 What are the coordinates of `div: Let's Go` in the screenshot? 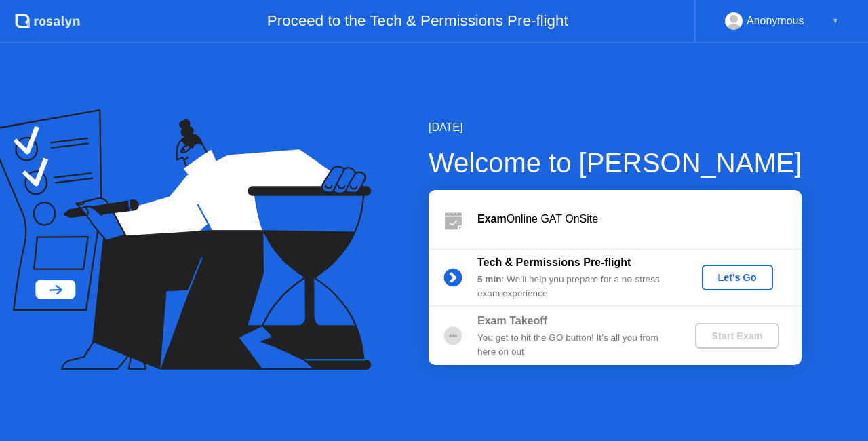 It's located at (737, 277).